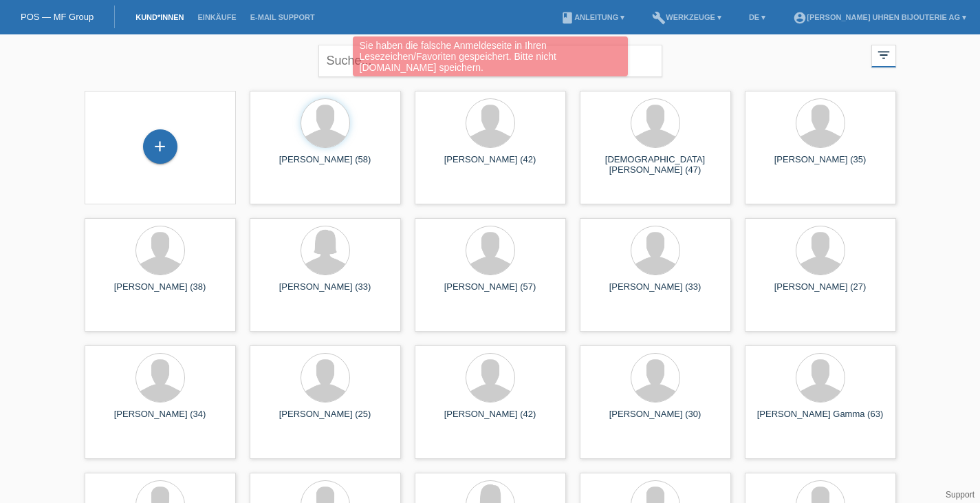  What do you see at coordinates (283, 17) in the screenshot?
I see `a: E-Mail Support` at bounding box center [283, 17].